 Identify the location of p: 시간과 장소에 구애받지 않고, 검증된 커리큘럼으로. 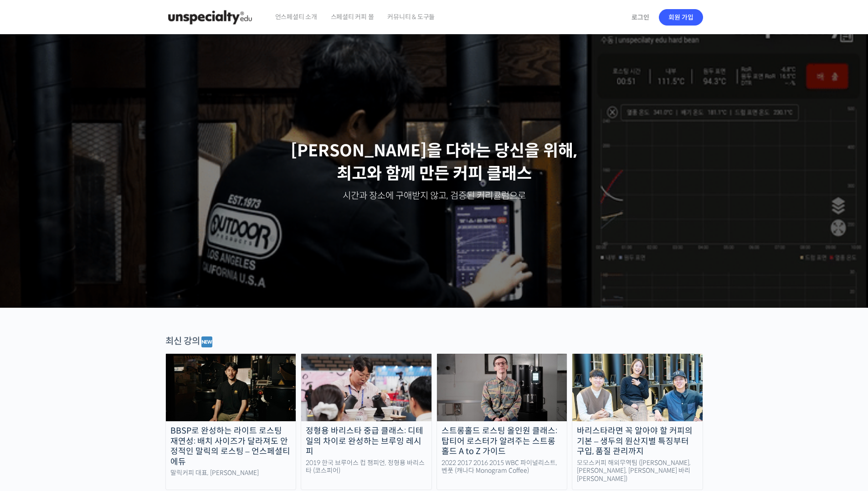
(434, 196).